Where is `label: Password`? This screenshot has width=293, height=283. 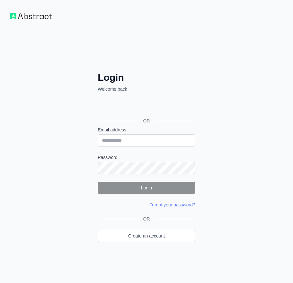
label: Password is located at coordinates (146, 157).